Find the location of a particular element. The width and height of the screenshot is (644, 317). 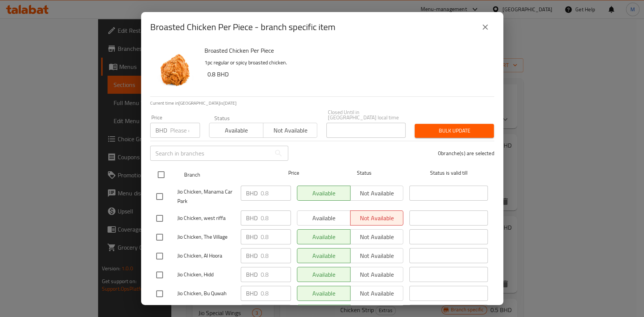

h6: Broasted Chicken Per Piece is located at coordinates (347, 50).